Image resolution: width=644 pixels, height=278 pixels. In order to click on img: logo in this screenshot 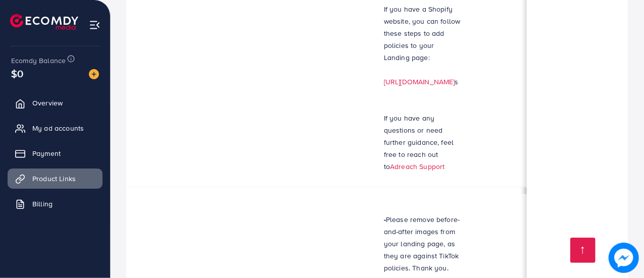, I will do `click(44, 21)`.